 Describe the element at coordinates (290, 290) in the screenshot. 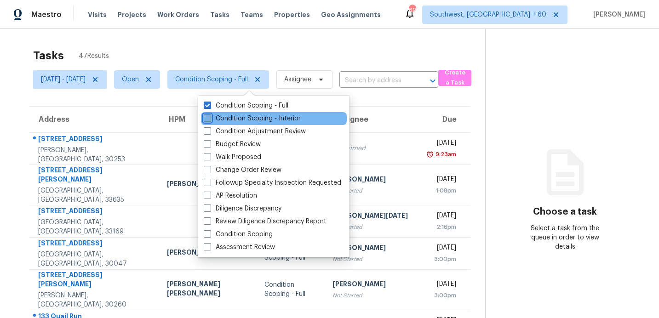

I see `div: Condition Scoping - Full` at that location.